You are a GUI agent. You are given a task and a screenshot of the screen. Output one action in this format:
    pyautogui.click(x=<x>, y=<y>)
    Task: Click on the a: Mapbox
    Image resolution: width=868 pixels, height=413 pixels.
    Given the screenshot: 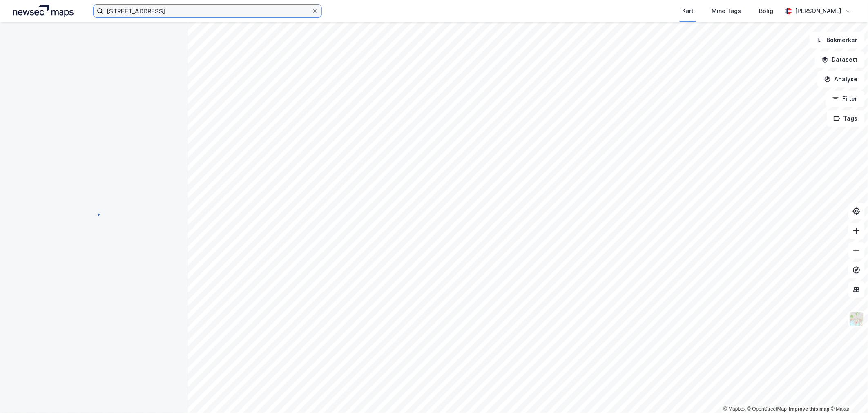 What is the action you would take?
    pyautogui.click(x=735, y=409)
    